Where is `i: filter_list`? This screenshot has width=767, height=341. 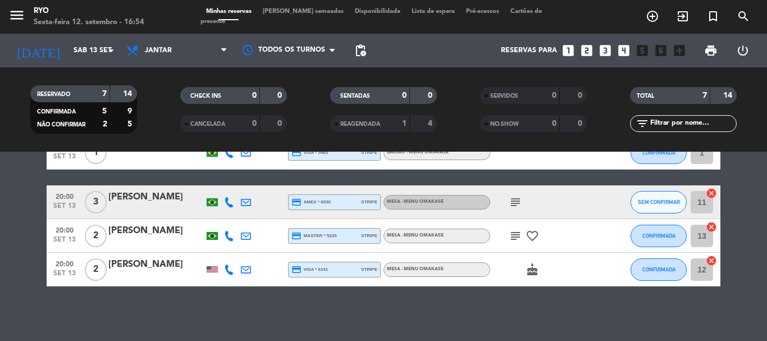
i: filter_list is located at coordinates (642, 124).